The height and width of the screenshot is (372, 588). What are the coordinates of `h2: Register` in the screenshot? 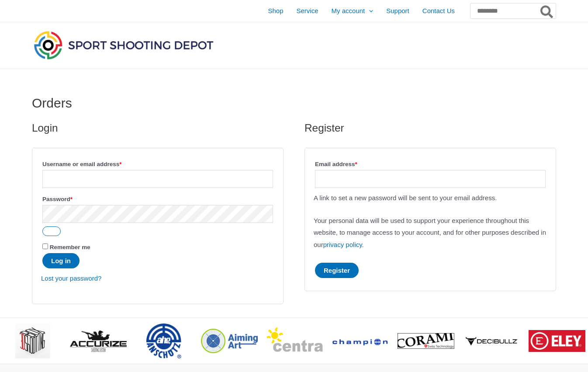 It's located at (430, 128).